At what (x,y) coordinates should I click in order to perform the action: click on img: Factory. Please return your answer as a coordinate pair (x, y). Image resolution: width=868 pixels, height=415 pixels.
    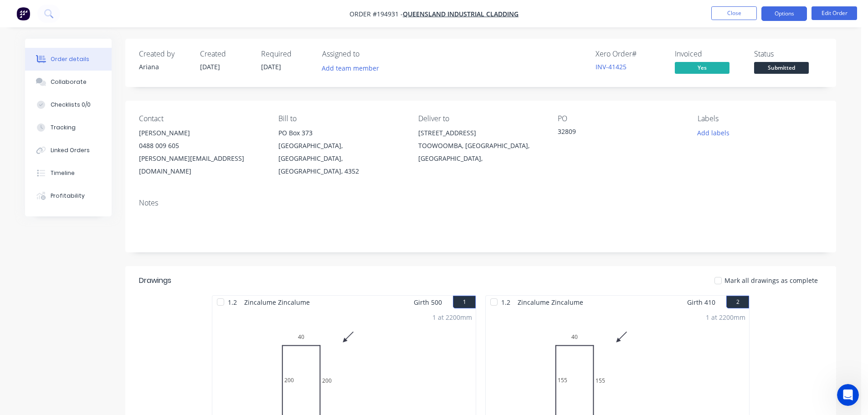
    Looking at the image, I should click on (23, 14).